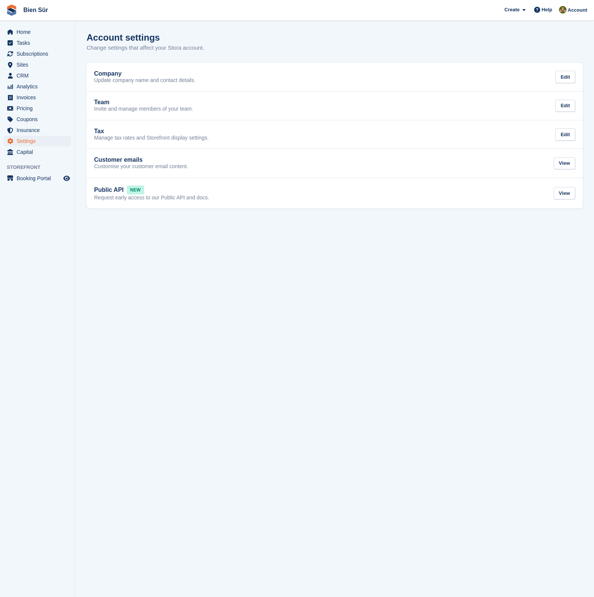 The image size is (594, 597). Describe the element at coordinates (99, 131) in the screenshot. I see `h2: Tax` at that location.